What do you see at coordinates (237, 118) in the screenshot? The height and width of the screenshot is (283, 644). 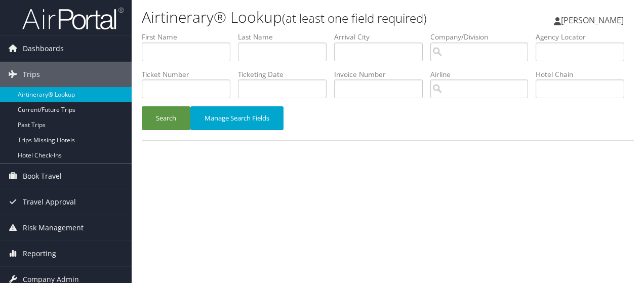 I see `button: Manage Search Fields` at bounding box center [237, 118].